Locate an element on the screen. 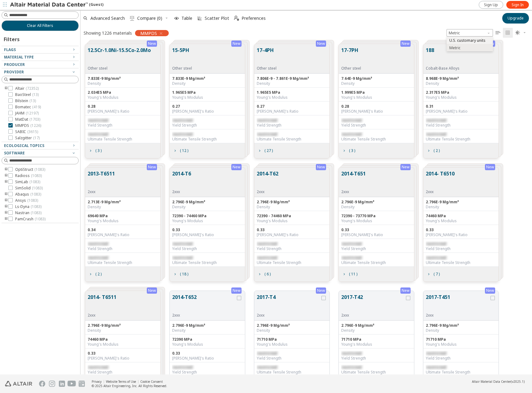 Image resolution: width=532 pixels, height=393 pixels. div: 1.965E5 MPa is located at coordinates (207, 93).